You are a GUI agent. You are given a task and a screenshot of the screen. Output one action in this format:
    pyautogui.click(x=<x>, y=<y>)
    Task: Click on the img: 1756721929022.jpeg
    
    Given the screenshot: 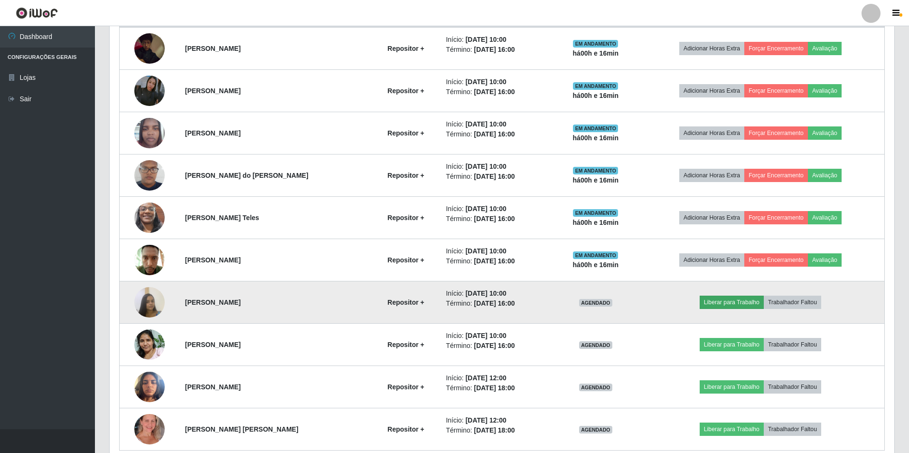 What is the action you would take?
    pyautogui.click(x=150, y=344)
    